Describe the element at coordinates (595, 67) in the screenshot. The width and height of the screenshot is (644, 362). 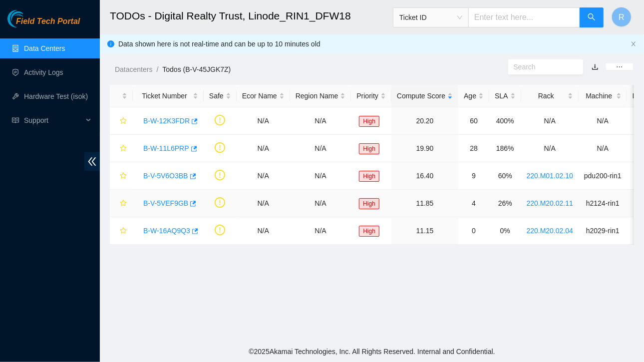
I see `button: download` at that location.